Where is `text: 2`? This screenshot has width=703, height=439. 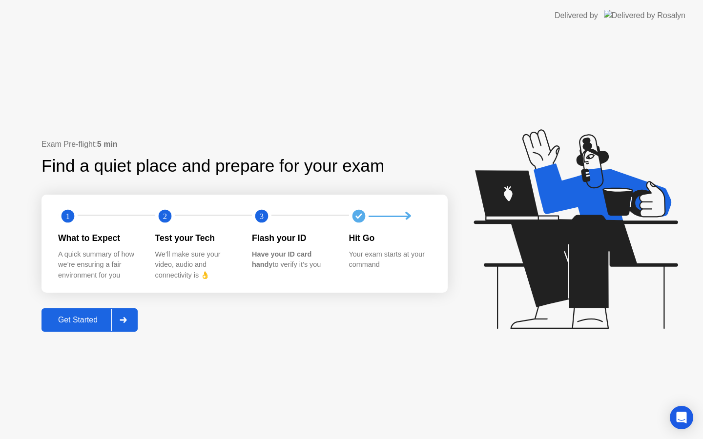
text: 2 is located at coordinates (164, 216).